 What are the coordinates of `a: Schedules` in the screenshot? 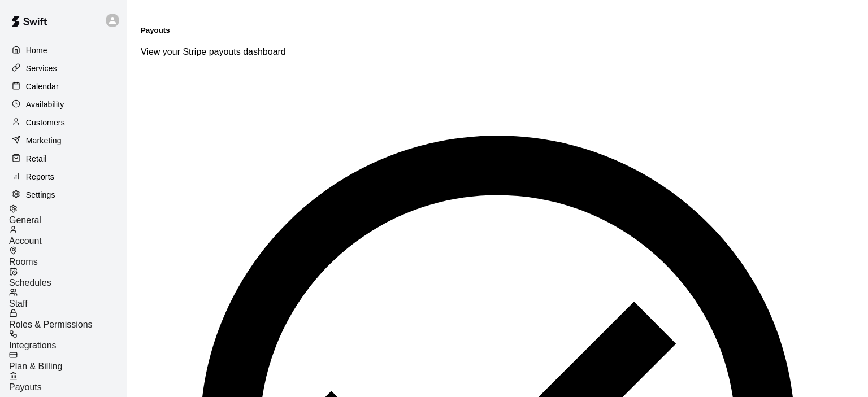 It's located at (68, 277).